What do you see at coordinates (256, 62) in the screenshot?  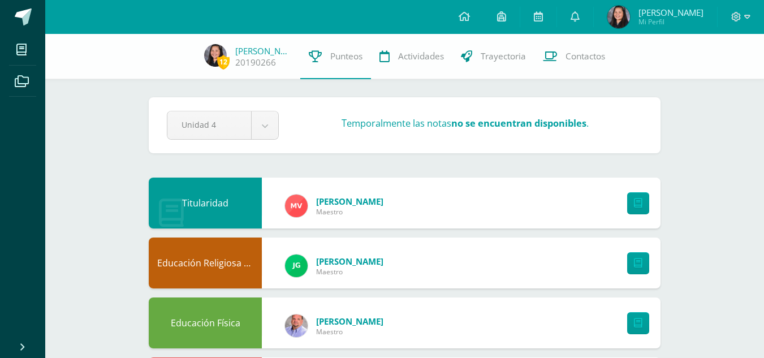 I see `a: 20190266` at bounding box center [256, 62].